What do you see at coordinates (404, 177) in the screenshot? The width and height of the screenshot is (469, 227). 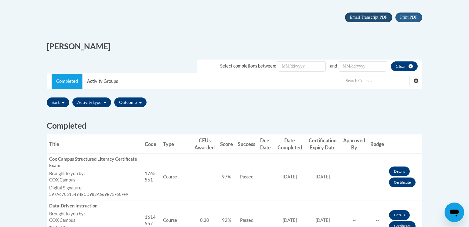 I see `td: Actions` at bounding box center [404, 177].